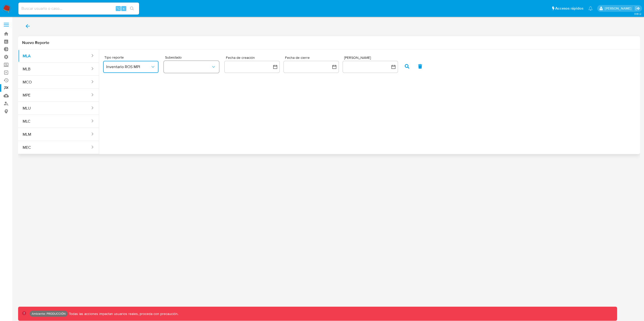 This screenshot has width=644, height=321. What do you see at coordinates (124, 8) in the screenshot?
I see `span: s` at bounding box center [124, 8].